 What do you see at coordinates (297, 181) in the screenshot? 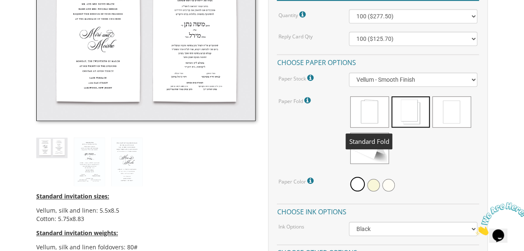
I see `label: Paper Color` at bounding box center [297, 181].